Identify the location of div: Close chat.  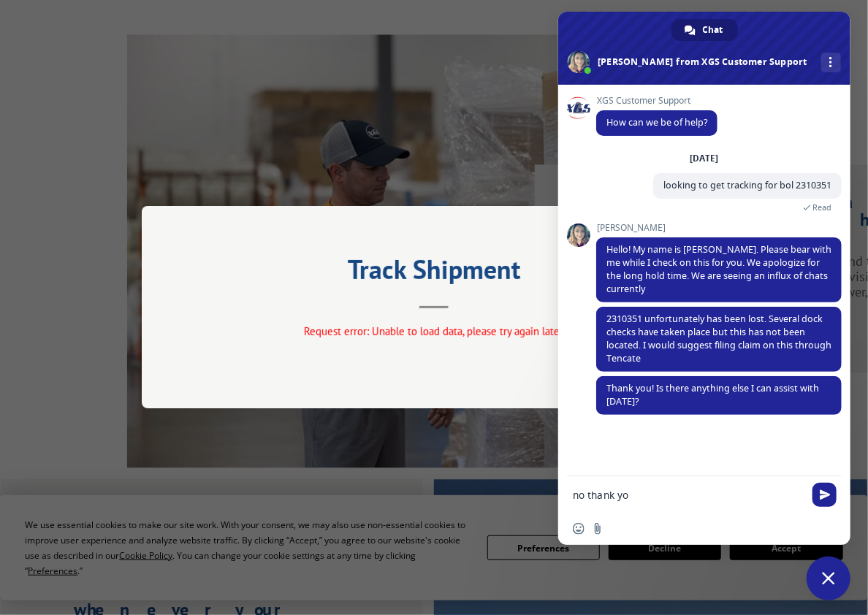
(829, 579).